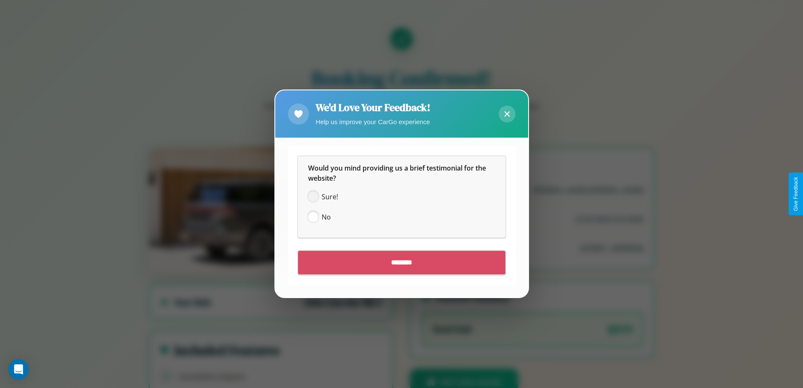  I want to click on div: Give Feedback, so click(796, 194).